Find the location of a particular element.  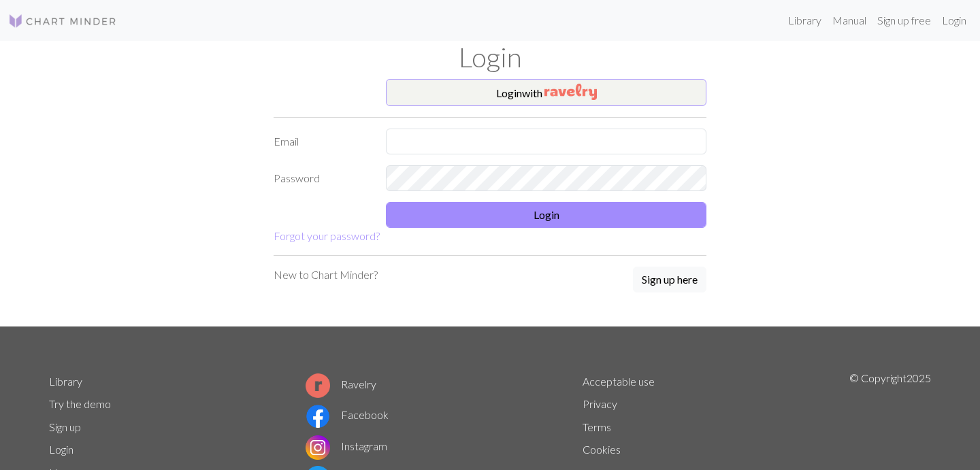

a: Sign up free is located at coordinates (904, 21).